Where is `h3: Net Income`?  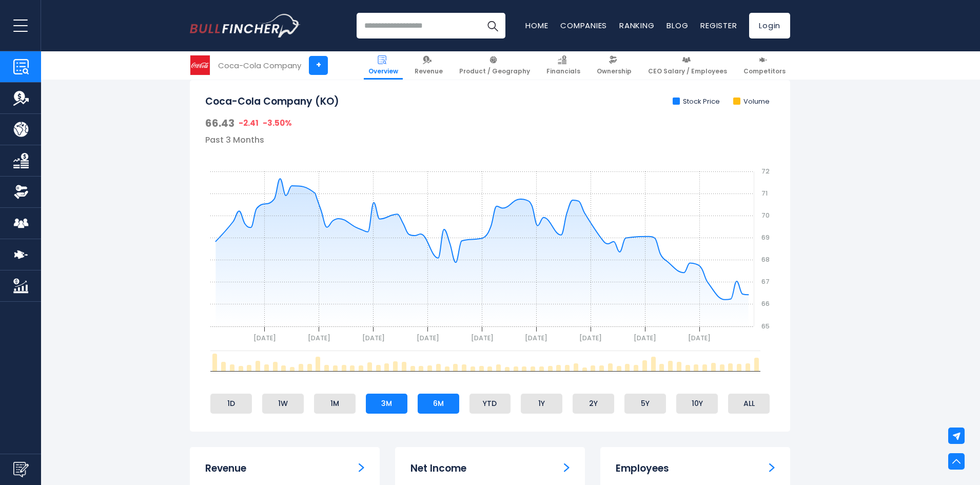 h3: Net Income is located at coordinates (438, 469).